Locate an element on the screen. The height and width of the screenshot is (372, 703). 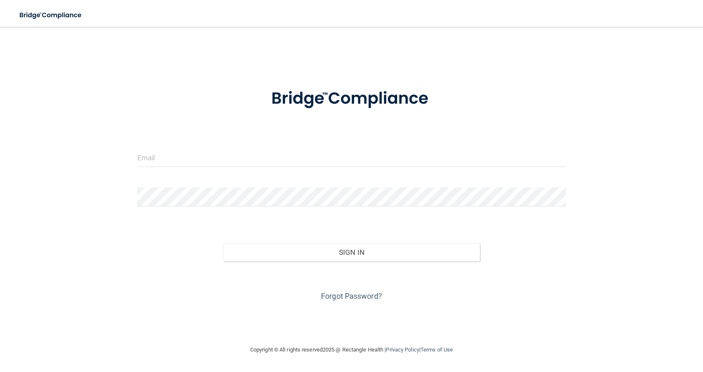
input: Email is located at coordinates (352, 157).